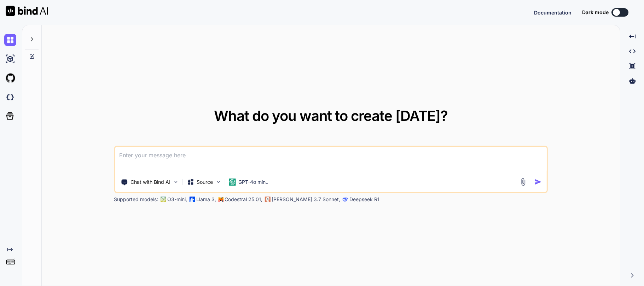 The height and width of the screenshot is (286, 644). Describe the element at coordinates (232, 182) in the screenshot. I see `img: GPT-4o mini` at that location.